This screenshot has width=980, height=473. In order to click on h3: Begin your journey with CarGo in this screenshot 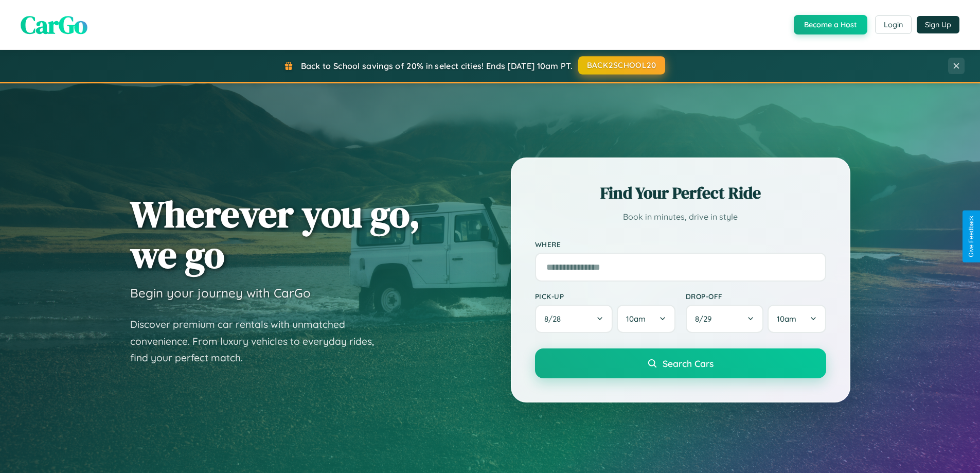, I will do `click(221, 293)`.